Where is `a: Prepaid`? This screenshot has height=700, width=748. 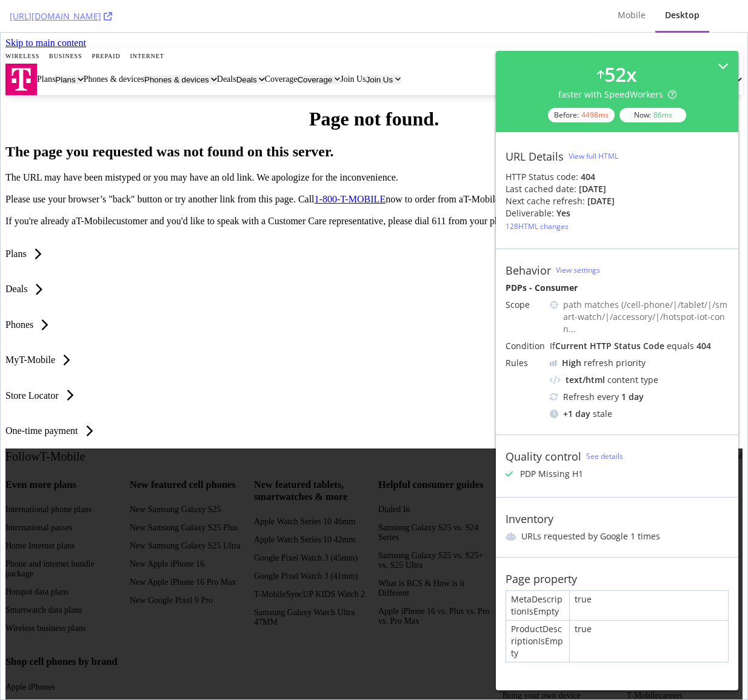 a: Prepaid is located at coordinates (105, 24).